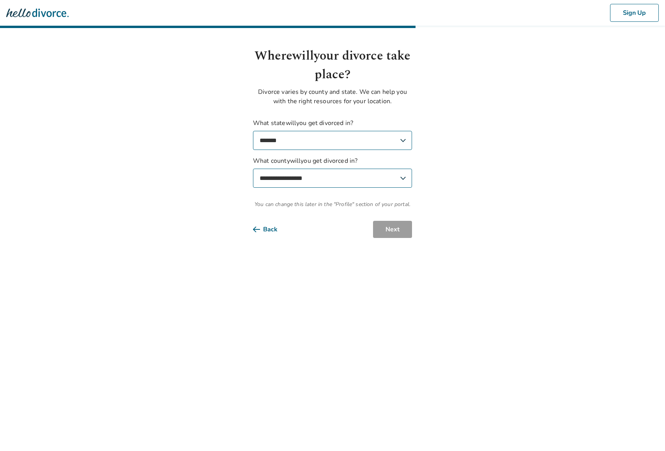 The image size is (665, 451). What do you see at coordinates (332, 172) in the screenshot?
I see `label: What county will you get divorced in?` at bounding box center [332, 172].